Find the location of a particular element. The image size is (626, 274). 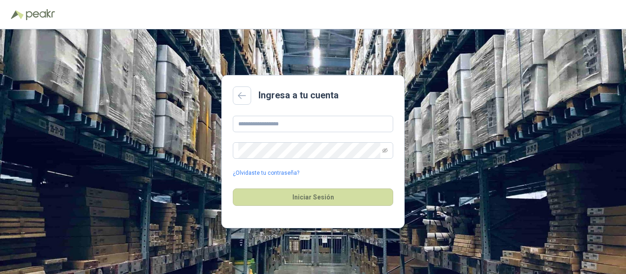

img: Logo is located at coordinates (17, 15).